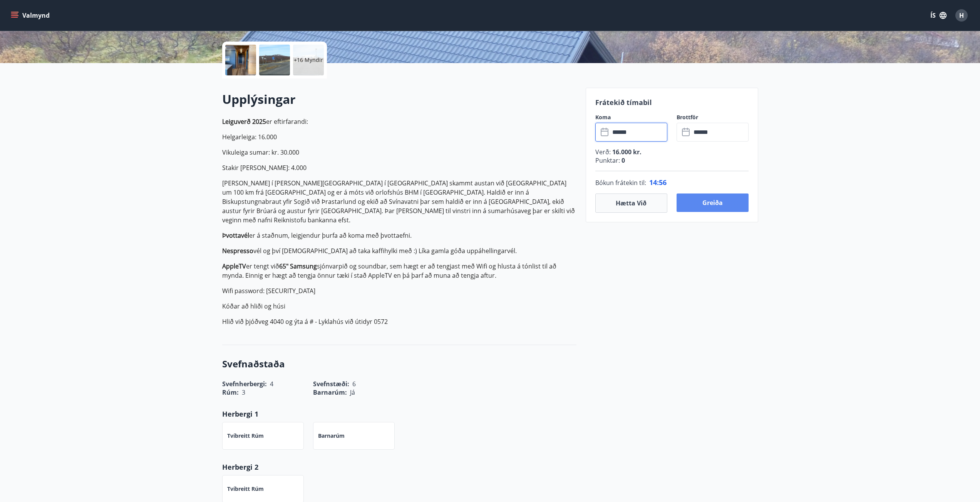  Describe the element at coordinates (352, 393) in the screenshot. I see `span: Já` at that location.